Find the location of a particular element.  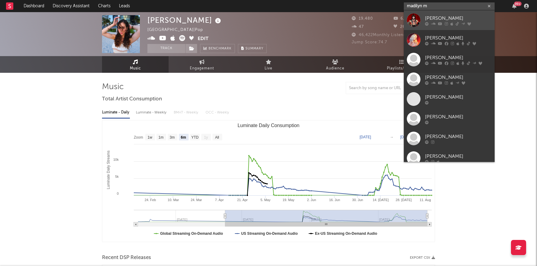

span: Audience is located at coordinates (335, 68).